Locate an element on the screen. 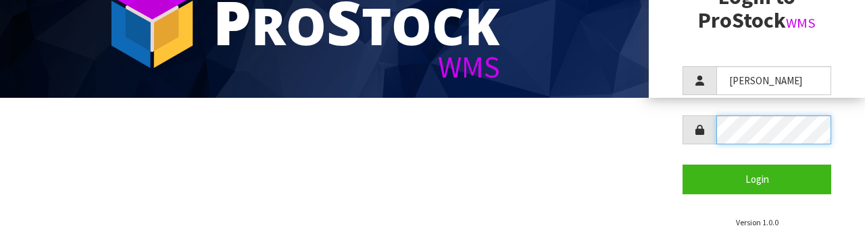 Image resolution: width=865 pixels, height=228 pixels. input: Username is located at coordinates (774, 80).